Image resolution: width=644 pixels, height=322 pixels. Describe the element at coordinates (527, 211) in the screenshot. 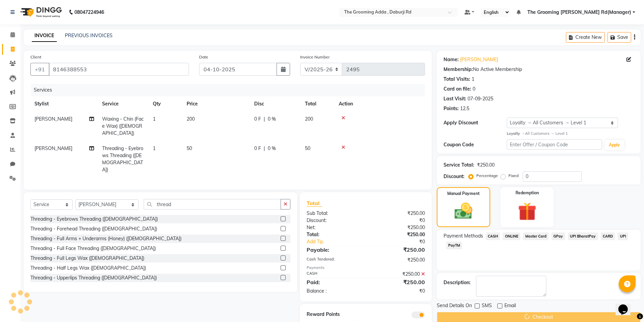

I see `img: _gift.svg` at that location.